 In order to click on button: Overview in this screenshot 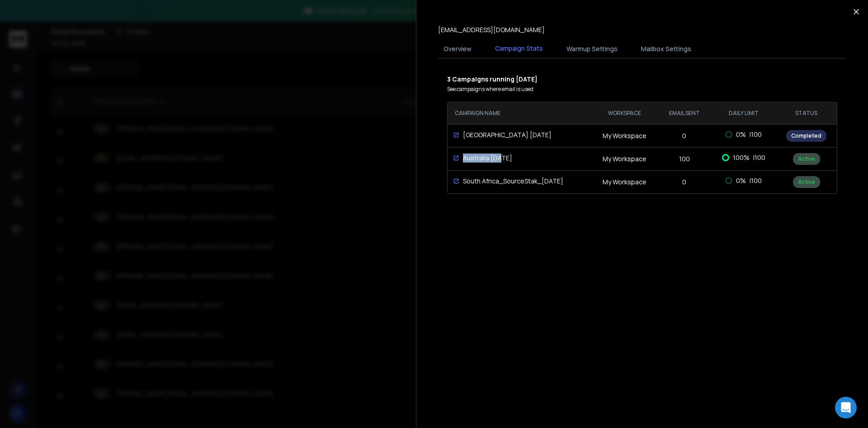, I will do `click(458, 49)`.